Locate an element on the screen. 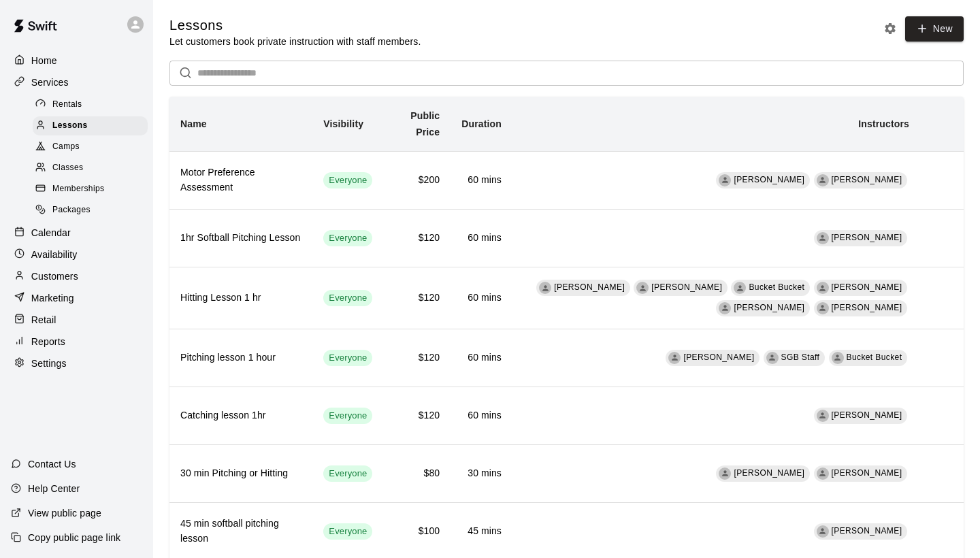 This screenshot has width=980, height=558. a: Home is located at coordinates (77, 61).